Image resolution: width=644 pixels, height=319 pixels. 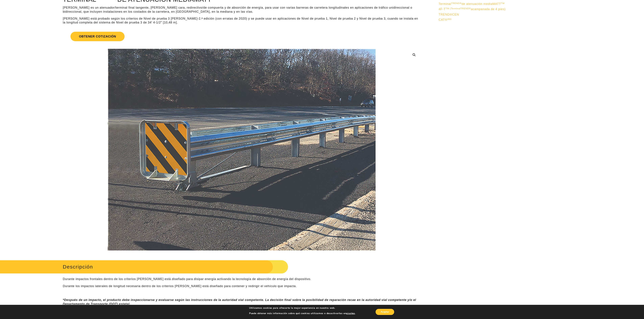 What do you see at coordinates (385, 312) in the screenshot?
I see `font: Aceptar` at bounding box center [385, 312].